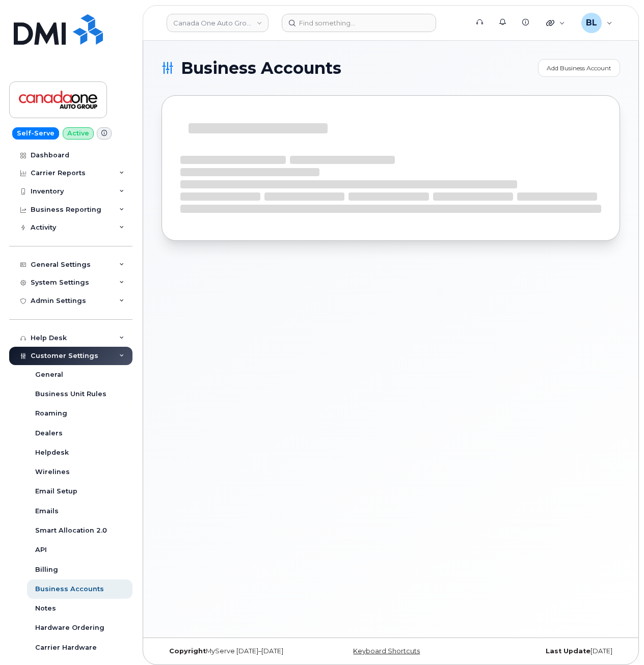  Describe the element at coordinates (568, 651) in the screenshot. I see `strong: Last Update` at that location.